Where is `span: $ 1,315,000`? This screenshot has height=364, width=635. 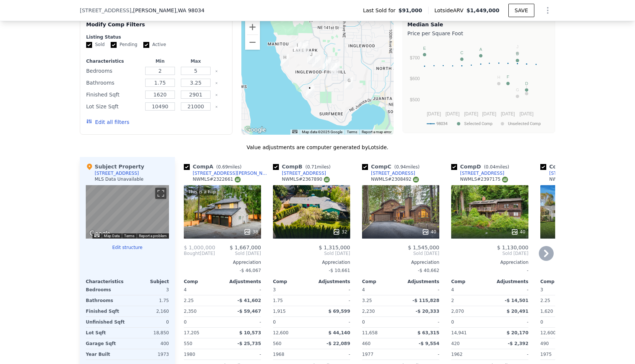
span: $ 1,315,000 is located at coordinates (334, 247).